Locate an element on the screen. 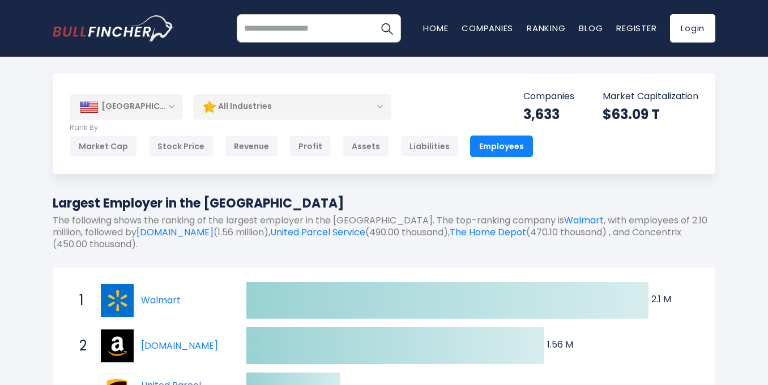 This screenshot has height=385, width=768. a: Home is located at coordinates (436, 28).